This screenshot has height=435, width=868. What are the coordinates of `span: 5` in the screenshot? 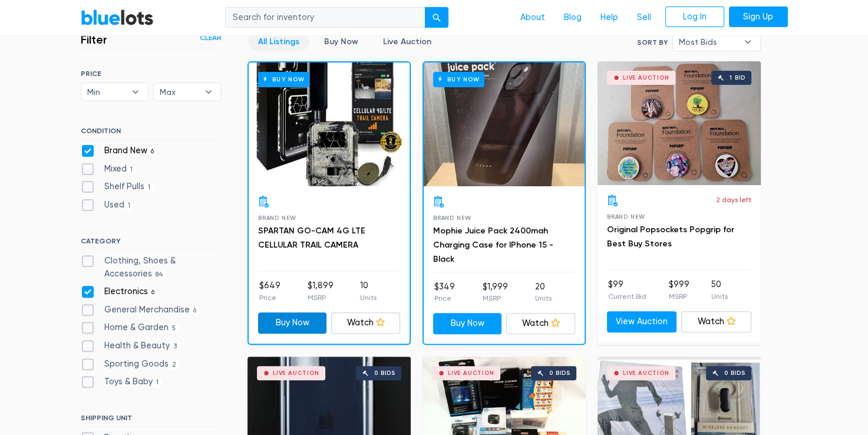 It's located at (174, 329).